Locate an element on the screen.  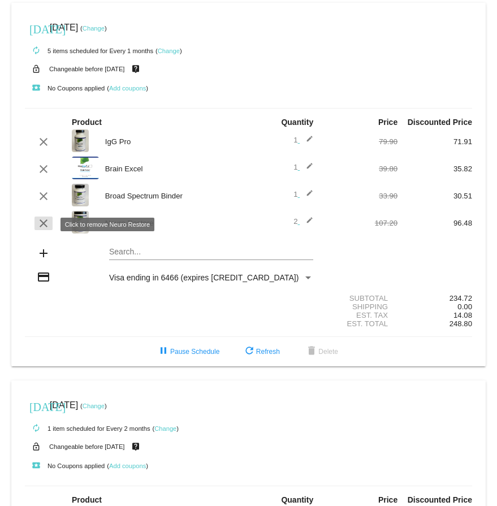
img: Brain-Excel-label.png is located at coordinates (85, 168).